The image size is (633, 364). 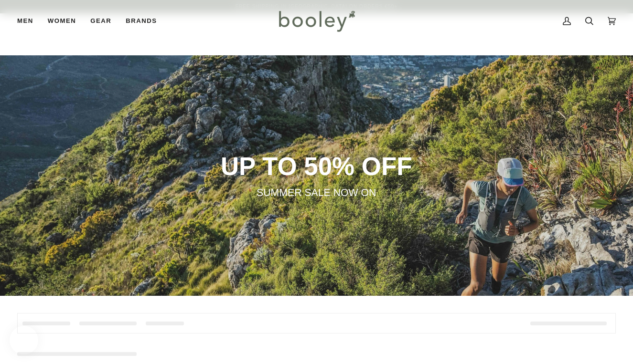 What do you see at coordinates (141, 21) in the screenshot?
I see `span: Brands` at bounding box center [141, 21].